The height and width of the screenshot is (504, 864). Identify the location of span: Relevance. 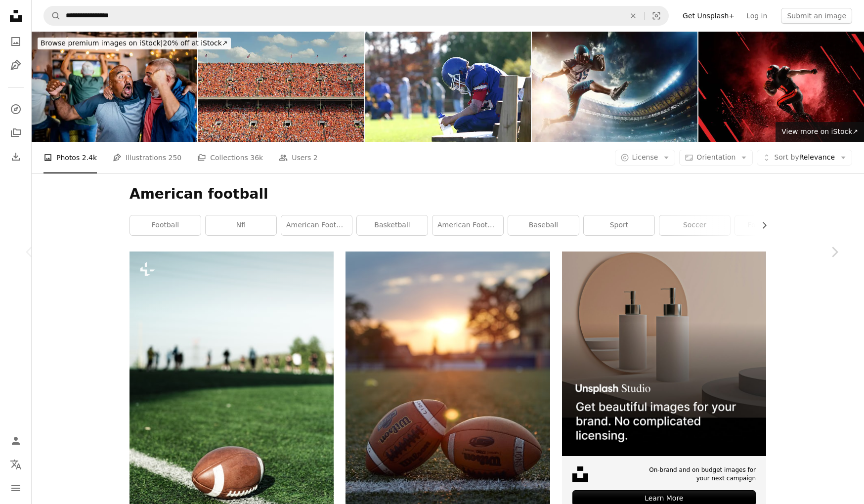
(804, 158).